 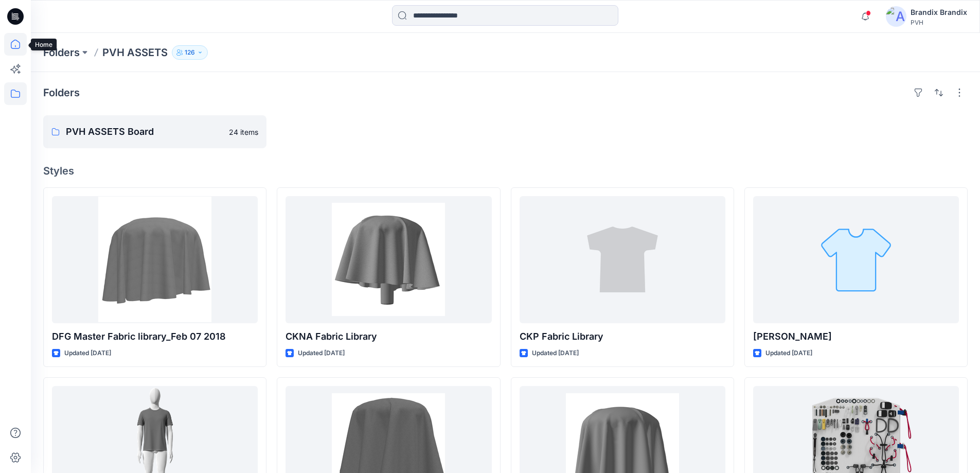 I want to click on button: 126, so click(x=190, y=52).